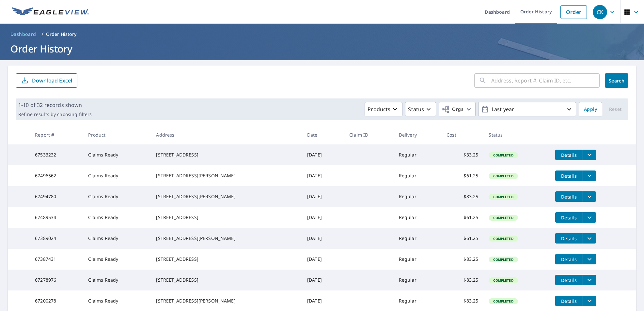  What do you see at coordinates (420, 109) in the screenshot?
I see `button: Status` at bounding box center [420, 109].